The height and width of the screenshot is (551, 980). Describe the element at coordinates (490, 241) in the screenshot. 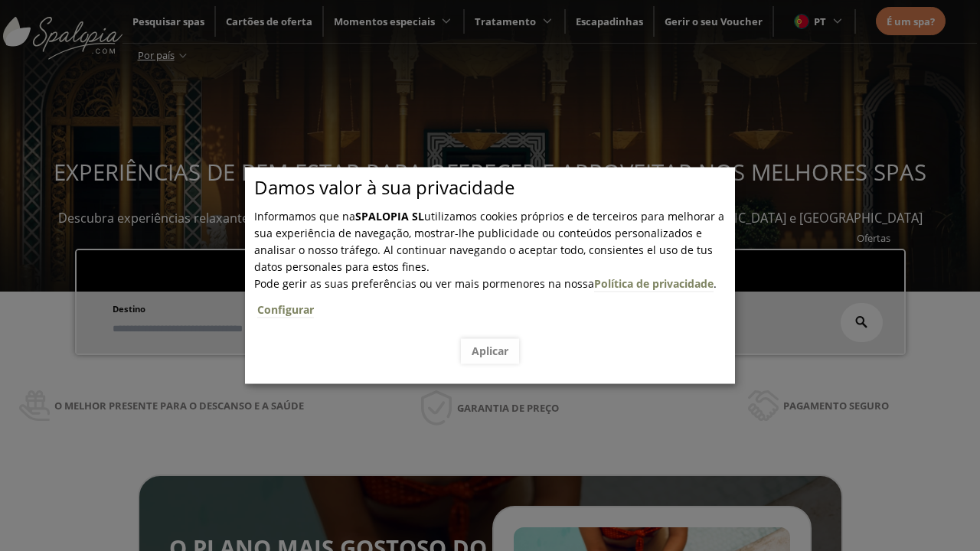

I see `span: Informamos que na utilizamos cookies próprios e de terceiros para melhorar a sua experiência de n...` at that location.